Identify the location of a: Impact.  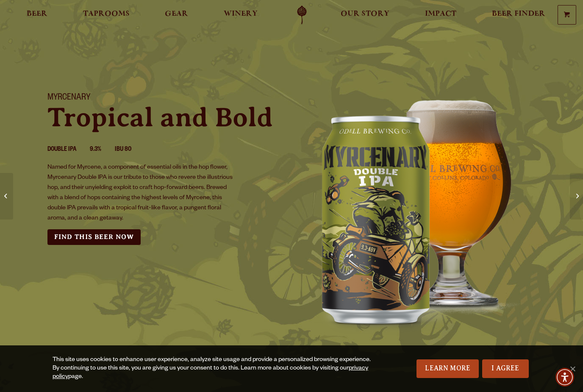
(440, 15).